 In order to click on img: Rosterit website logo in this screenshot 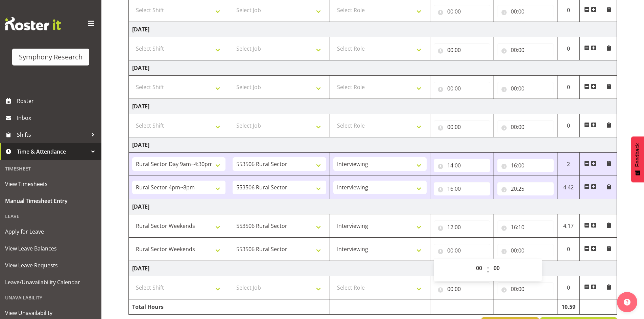, I will do `click(33, 23)`.